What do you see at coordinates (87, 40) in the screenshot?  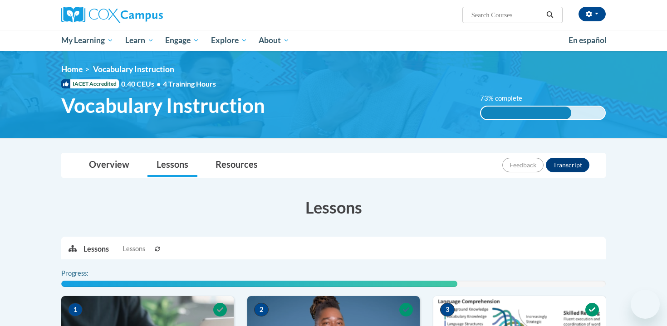 I see `span: My Learning` at bounding box center [87, 40].